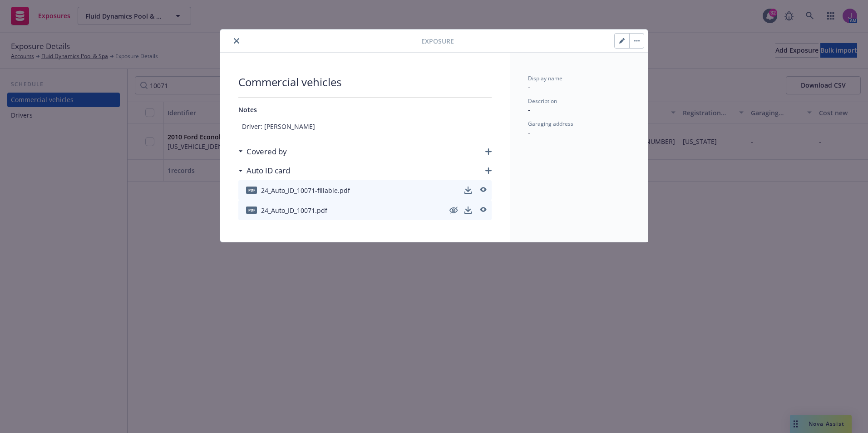 This screenshot has width=868, height=433. What do you see at coordinates (294, 210) in the screenshot?
I see `span: 24_Auto_ID_10071.pdf` at bounding box center [294, 210].